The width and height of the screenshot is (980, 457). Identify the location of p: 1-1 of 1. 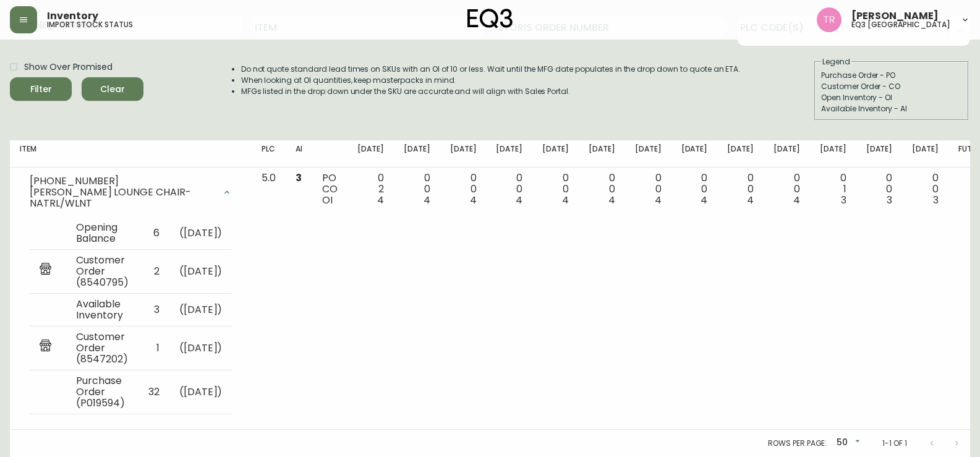
(895, 444).